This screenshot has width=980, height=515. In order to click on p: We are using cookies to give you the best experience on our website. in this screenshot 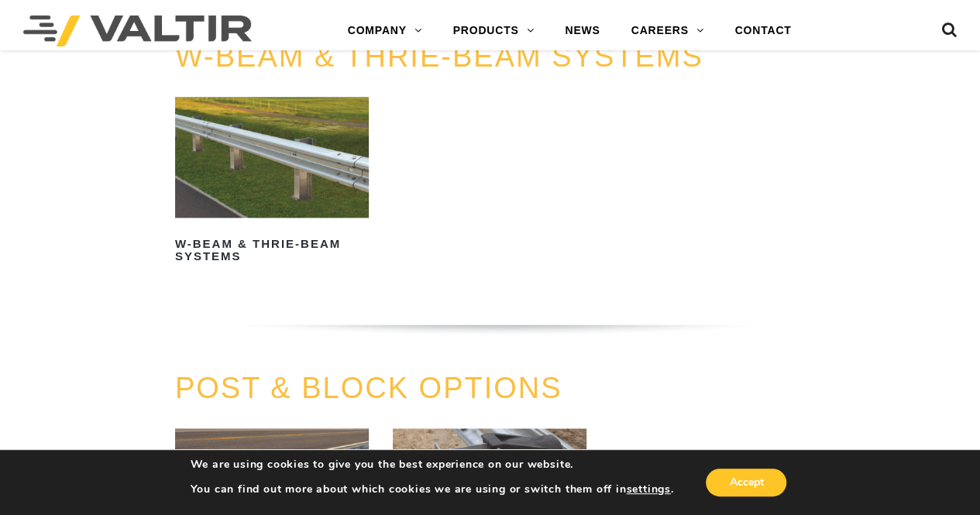, I will do `click(433, 464)`.